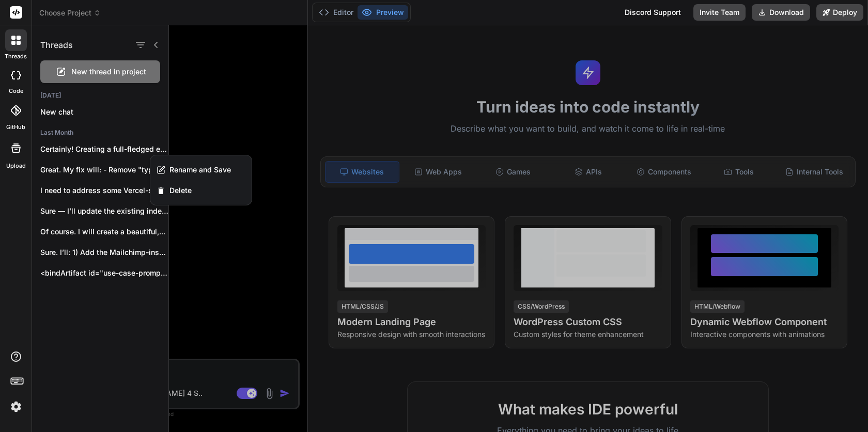 The height and width of the screenshot is (432, 868). I want to click on p: I need to address some Vercel-specific deployment..., so click(105, 191).